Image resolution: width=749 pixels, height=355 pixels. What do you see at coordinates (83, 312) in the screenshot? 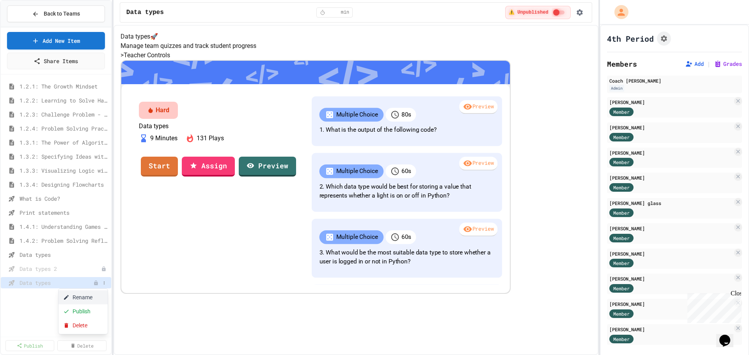
I see `button: Publish` at bounding box center [83, 312].